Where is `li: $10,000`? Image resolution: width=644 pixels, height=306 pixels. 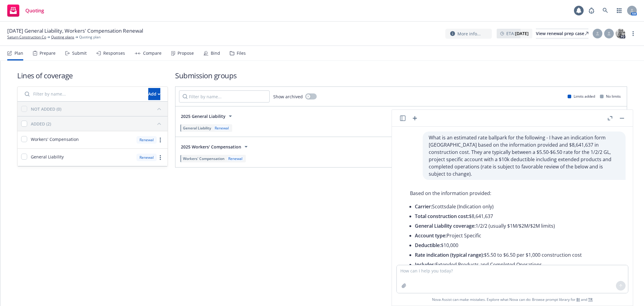 li: $10,000 is located at coordinates (517, 245).